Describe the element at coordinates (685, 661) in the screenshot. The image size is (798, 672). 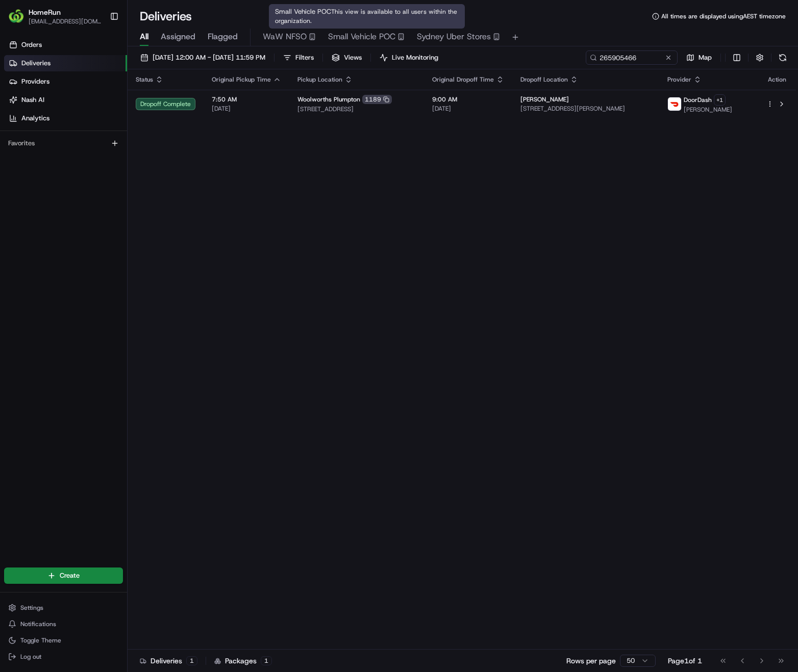
I see `div: Page 1 of 1` at that location.